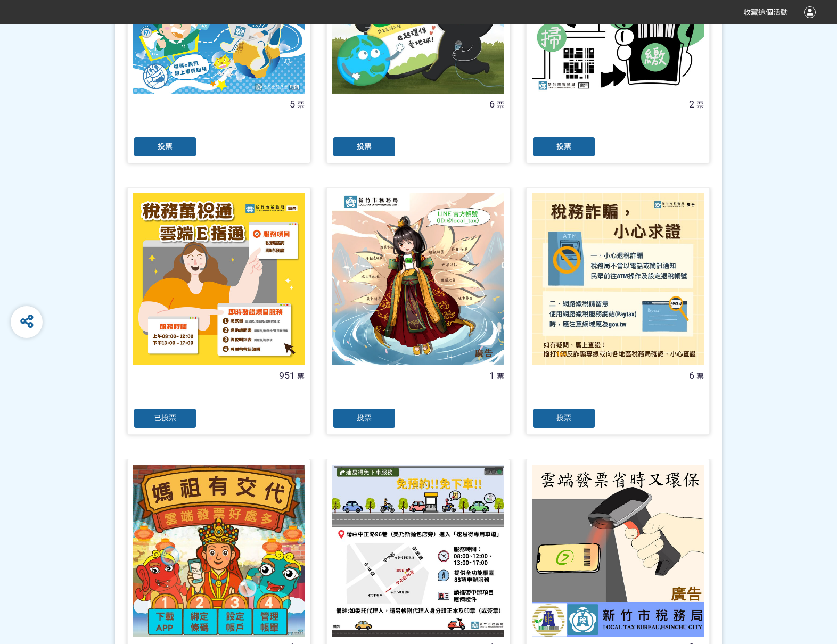  Describe the element at coordinates (418, 310) in the screenshot. I see `a: 1票投票` at that location.